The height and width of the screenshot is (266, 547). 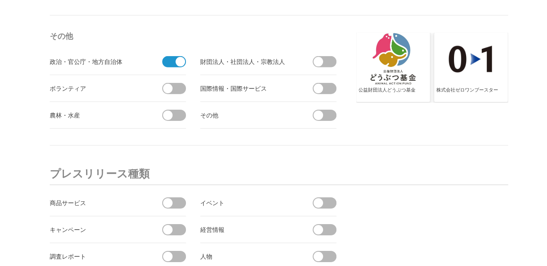 What do you see at coordinates (249, 203) in the screenshot?
I see `div: イベント` at bounding box center [249, 203].